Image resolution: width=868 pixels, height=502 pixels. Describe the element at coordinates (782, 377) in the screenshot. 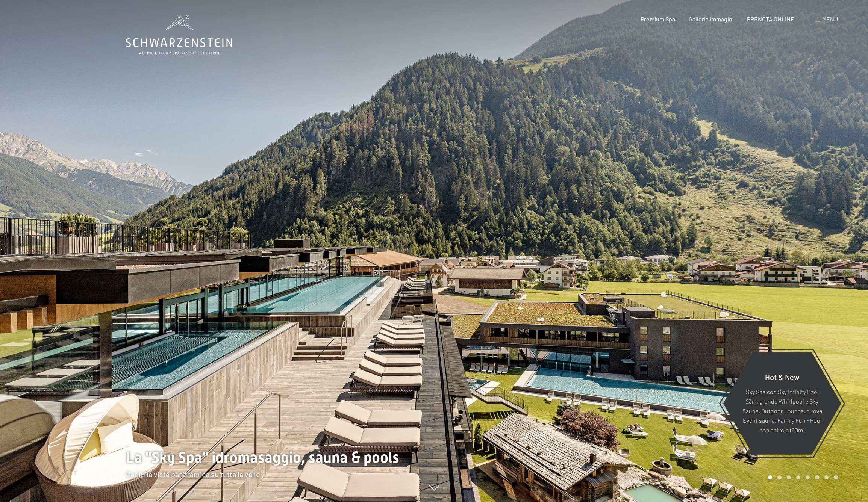

I see `span: Hot & New` at that location.